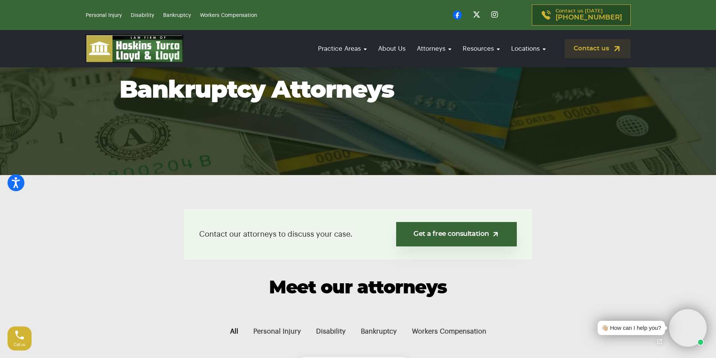 This screenshot has height=358, width=716. What do you see at coordinates (358, 288) in the screenshot?
I see `h2: Meet our attorneys` at bounding box center [358, 288].